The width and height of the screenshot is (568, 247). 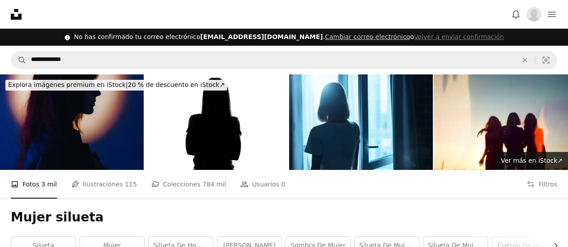 What do you see at coordinates (263, 185) in the screenshot?
I see `a: Usuarios 0` at bounding box center [263, 185].